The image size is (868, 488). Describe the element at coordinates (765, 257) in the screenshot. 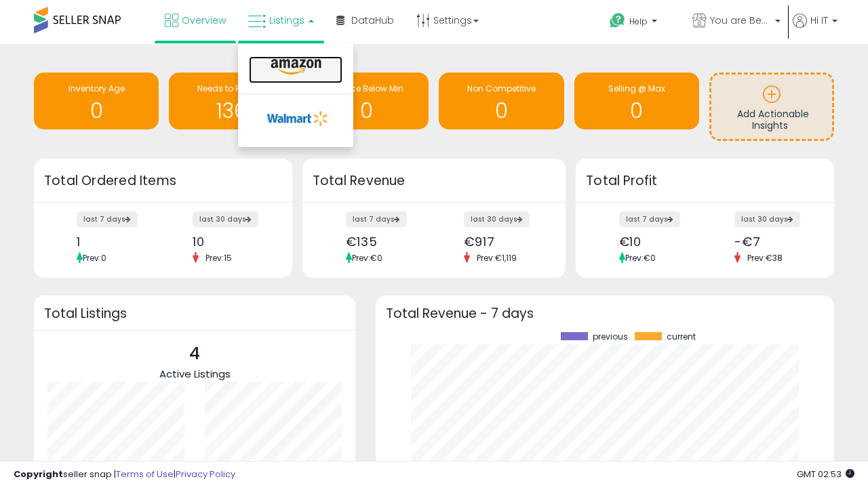

I see `span: Prev: €38` at that location.